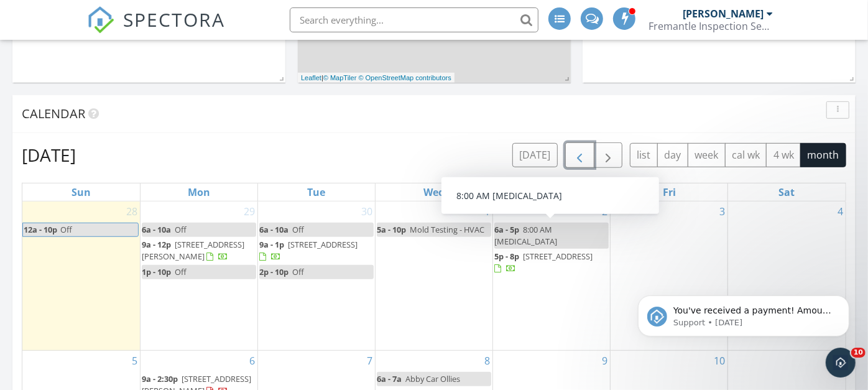 The image size is (868, 390). Describe the element at coordinates (273, 272) in the screenshot. I see `span: 2p - 10p` at that location.